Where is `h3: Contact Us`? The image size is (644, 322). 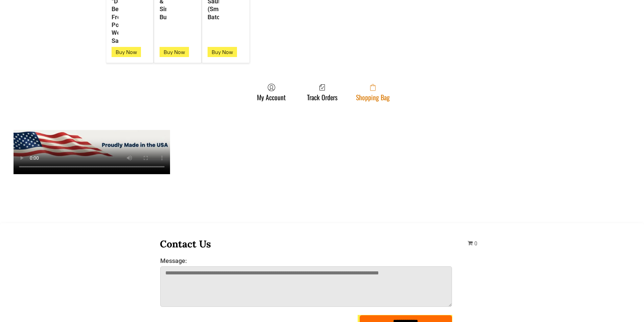
h3: Contact Us is located at coordinates (306, 244).